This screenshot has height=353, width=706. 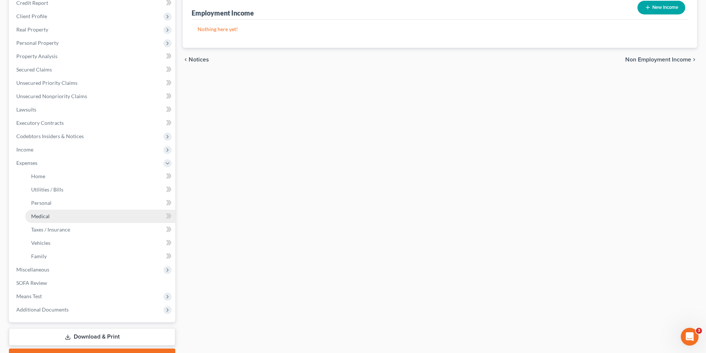 What do you see at coordinates (34, 69) in the screenshot?
I see `span: Secured Claims` at bounding box center [34, 69].